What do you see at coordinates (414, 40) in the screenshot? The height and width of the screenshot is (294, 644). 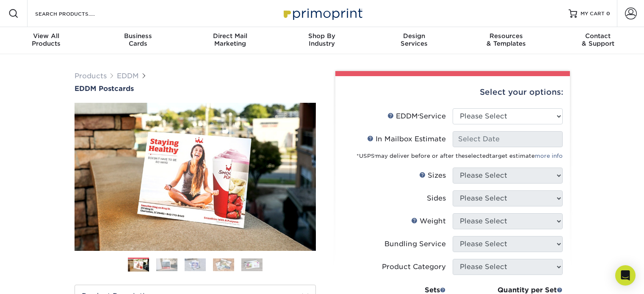 I see `div: Services` at bounding box center [414, 40].